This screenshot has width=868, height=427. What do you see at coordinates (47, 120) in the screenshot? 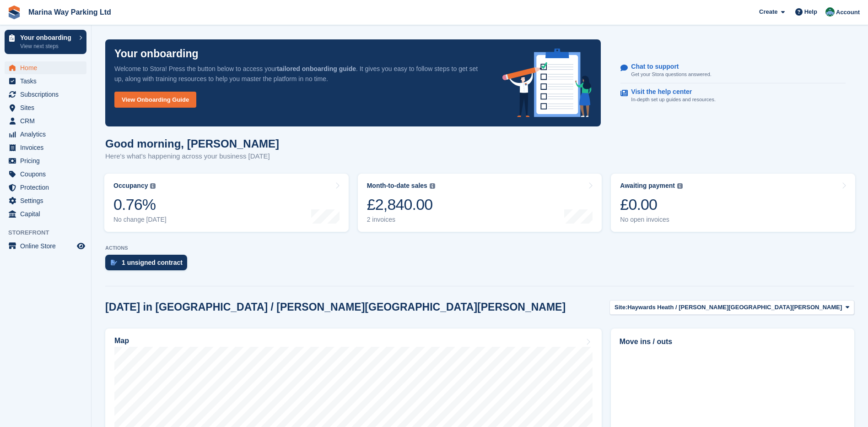
I see `span: CRM` at bounding box center [47, 120].